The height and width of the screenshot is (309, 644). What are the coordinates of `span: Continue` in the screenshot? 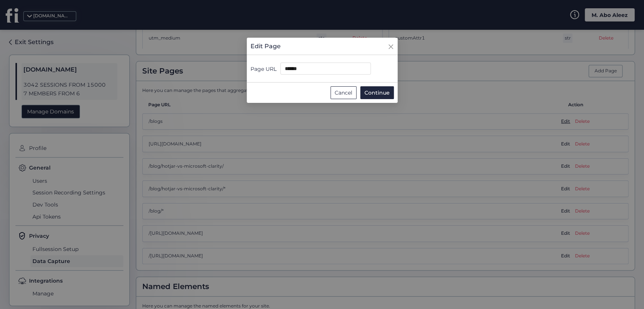 It's located at (377, 93).